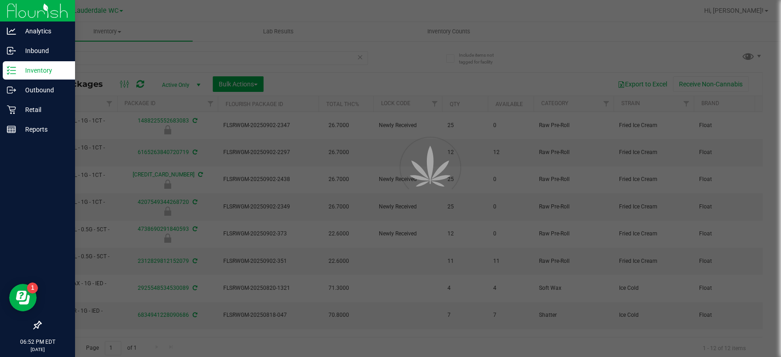 The width and height of the screenshot is (781, 357). Describe the element at coordinates (5, 5) in the screenshot. I see `span: 1` at that location.